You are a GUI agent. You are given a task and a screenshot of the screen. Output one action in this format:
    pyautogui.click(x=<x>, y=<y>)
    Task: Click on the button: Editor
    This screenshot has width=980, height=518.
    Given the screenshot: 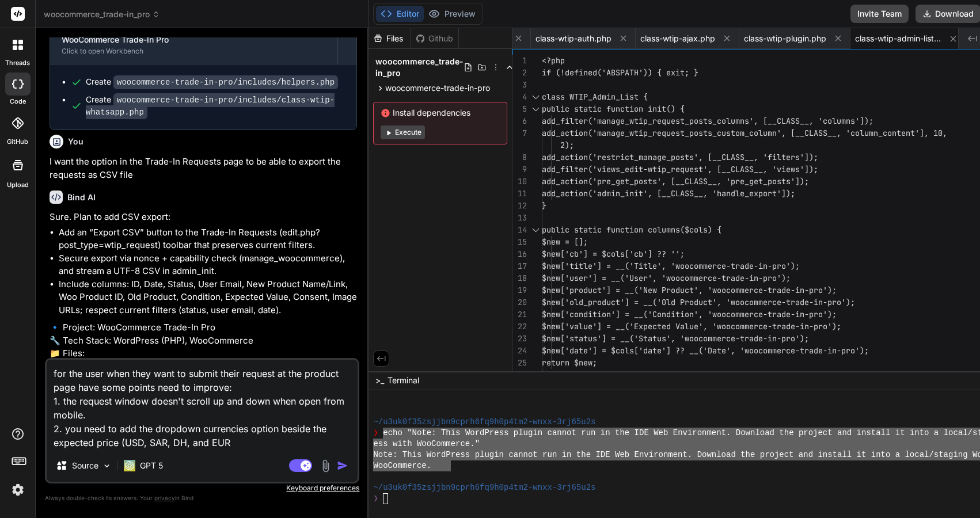 What is the action you would take?
    pyautogui.click(x=400, y=14)
    